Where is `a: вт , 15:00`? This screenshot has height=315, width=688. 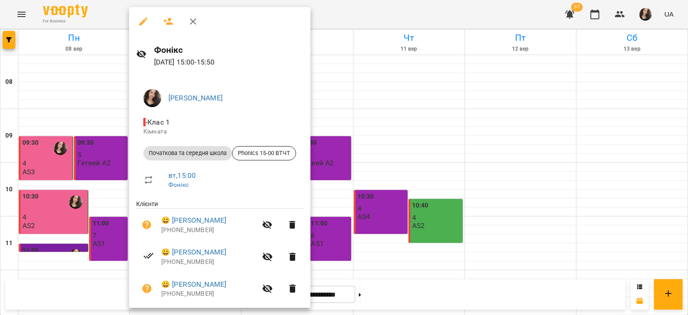 a: вт , 15:00 is located at coordinates (182, 175).